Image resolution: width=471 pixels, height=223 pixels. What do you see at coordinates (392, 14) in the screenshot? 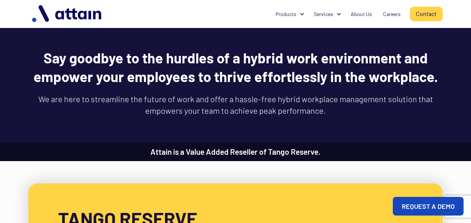
I see `div: Careers` at bounding box center [392, 14].